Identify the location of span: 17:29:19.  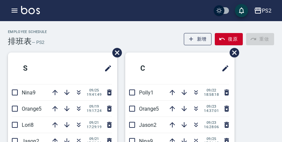
(94, 127).